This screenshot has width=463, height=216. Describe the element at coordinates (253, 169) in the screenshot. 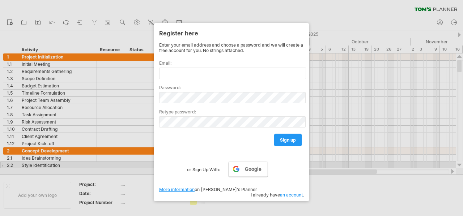

I see `span: Google` at that location.